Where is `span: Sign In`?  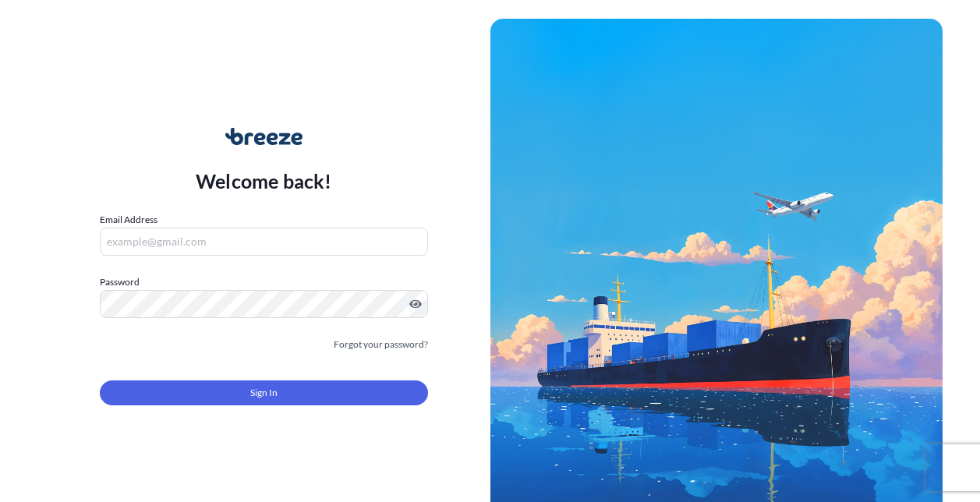
span: Sign In is located at coordinates (263, 392).